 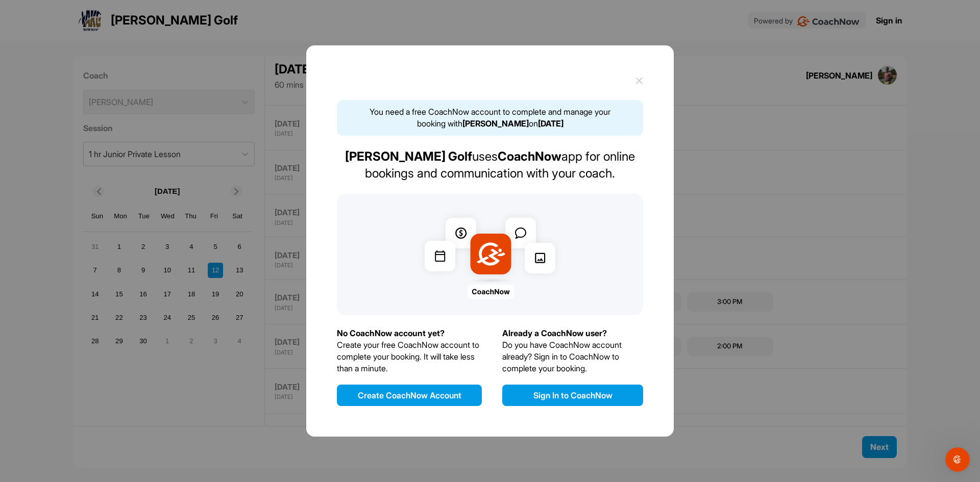 What do you see at coordinates (529, 156) in the screenshot?
I see `strong: CoachNow` at bounding box center [529, 156].